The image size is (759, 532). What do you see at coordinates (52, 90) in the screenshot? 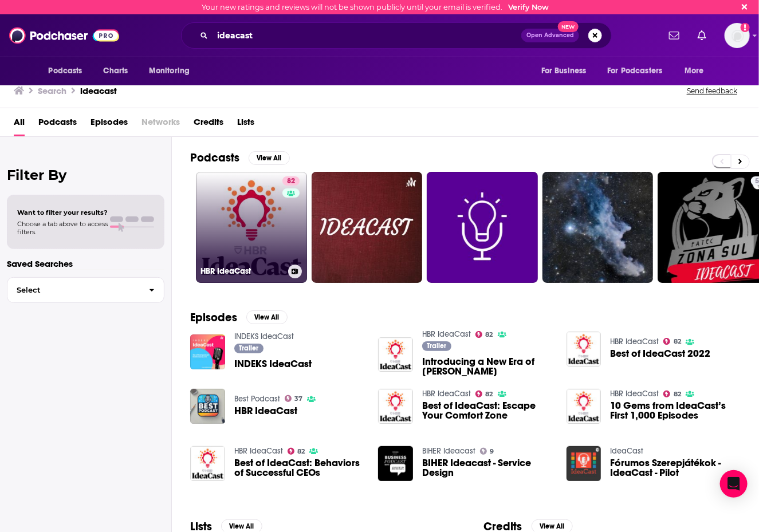
I see `h3: Search` at bounding box center [52, 90].